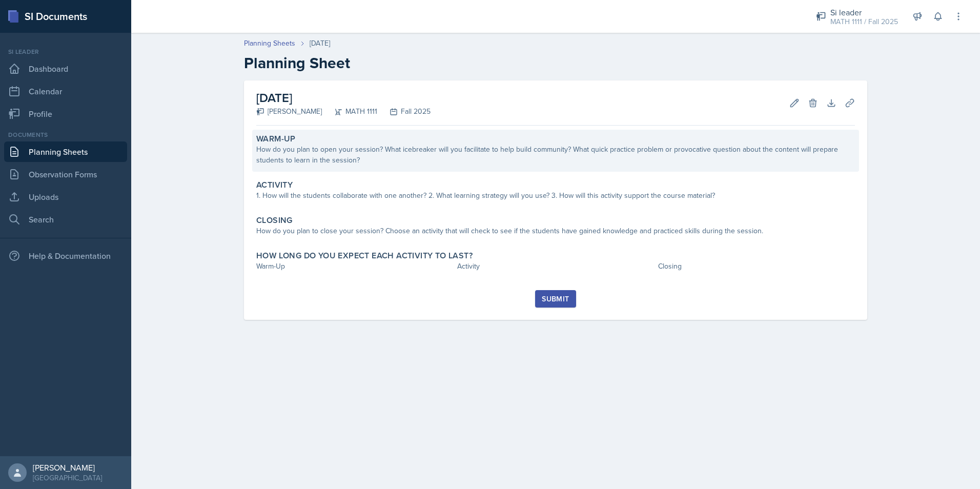  What do you see at coordinates (274, 220) in the screenshot?
I see `label: Closing` at bounding box center [274, 220].